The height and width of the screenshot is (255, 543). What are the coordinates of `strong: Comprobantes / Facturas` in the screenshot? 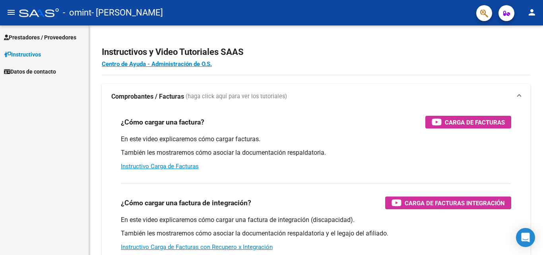 It's located at (148, 97).